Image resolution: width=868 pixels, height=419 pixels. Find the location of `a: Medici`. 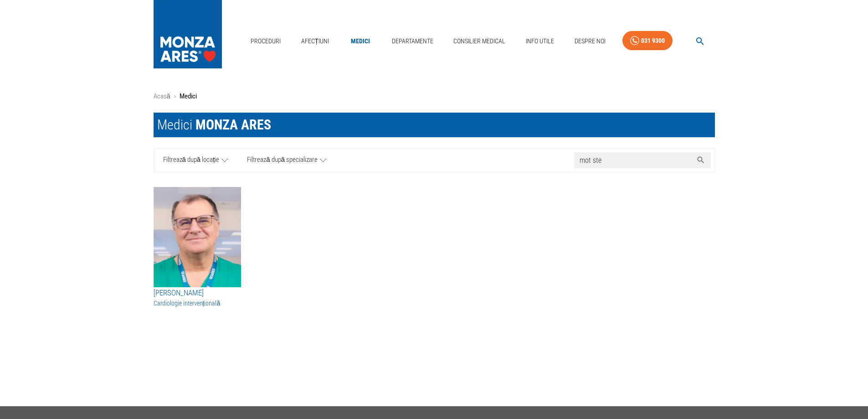

a: Medici is located at coordinates (360, 41).